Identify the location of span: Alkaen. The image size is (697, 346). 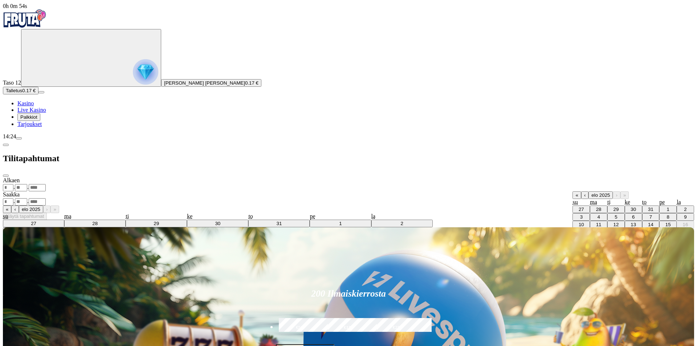
(11, 180).